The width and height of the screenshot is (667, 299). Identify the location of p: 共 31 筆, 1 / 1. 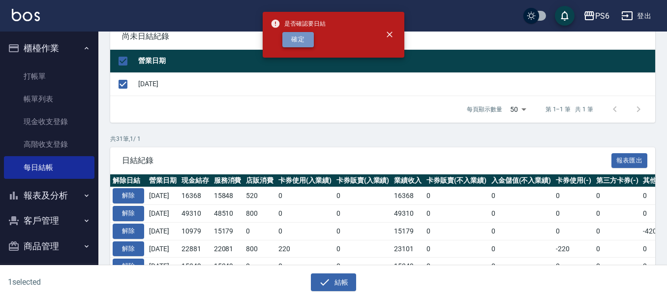
(383, 139).